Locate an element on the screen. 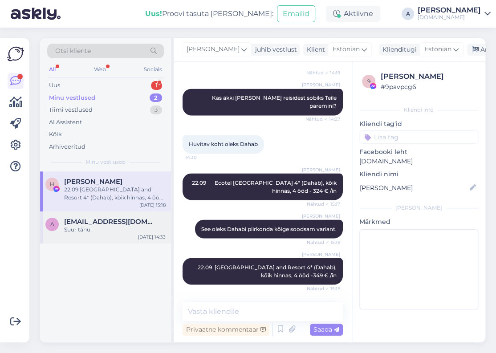 The width and height of the screenshot is (496, 353). div: 2 is located at coordinates (156, 98).